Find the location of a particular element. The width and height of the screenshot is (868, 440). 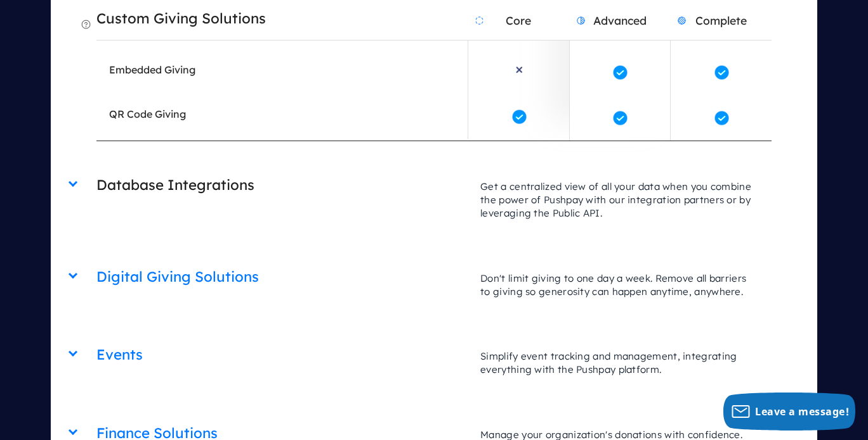

em: Embedded Giving is located at coordinates (153, 70).